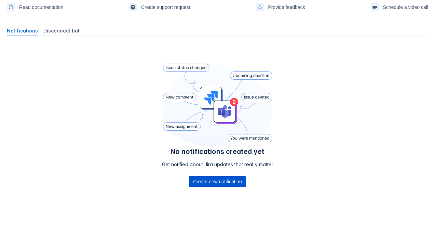 The height and width of the screenshot is (236, 435). I want to click on div: Button group, so click(217, 181).